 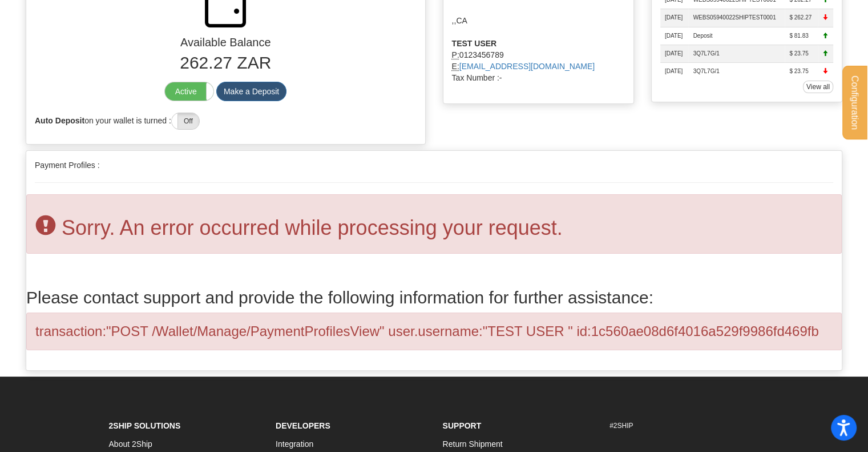 I want to click on strong: TEST USER, so click(x=474, y=43).